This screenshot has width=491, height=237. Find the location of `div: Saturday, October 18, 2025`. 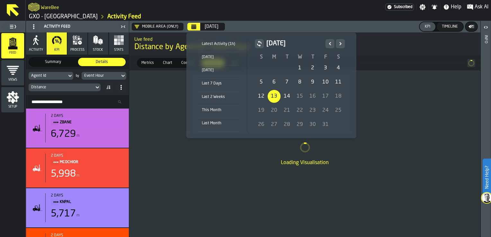

div: Saturday, October 18, 2025 is located at coordinates (339, 96).